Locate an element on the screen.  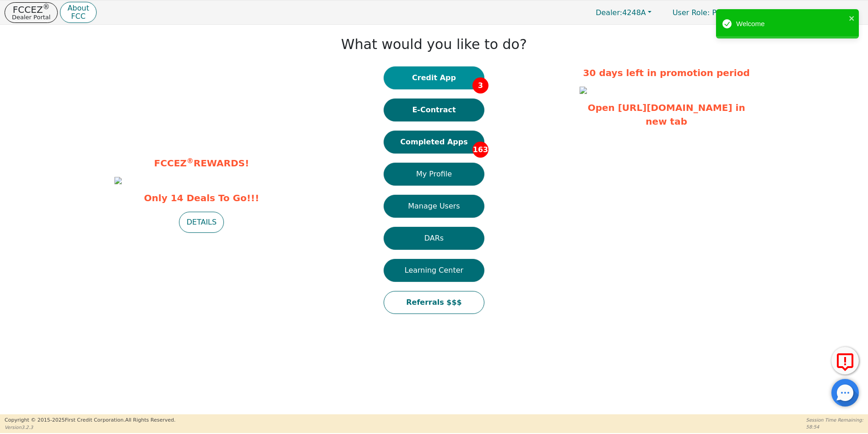
button: DETAILS is located at coordinates (202, 223).